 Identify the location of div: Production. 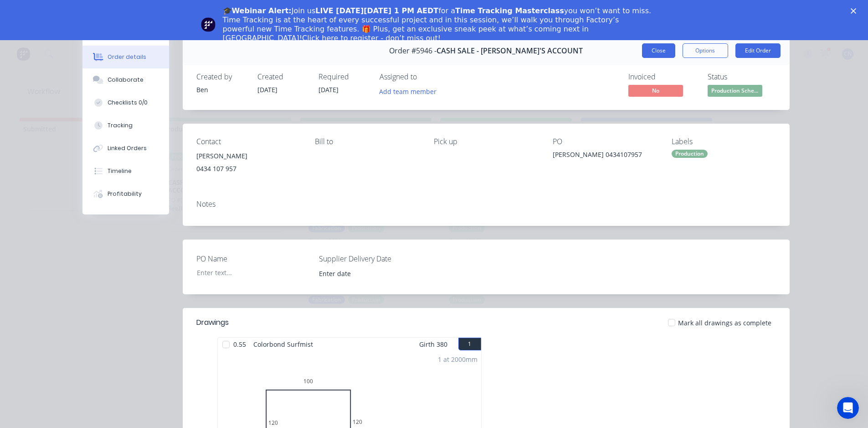
(690, 154).